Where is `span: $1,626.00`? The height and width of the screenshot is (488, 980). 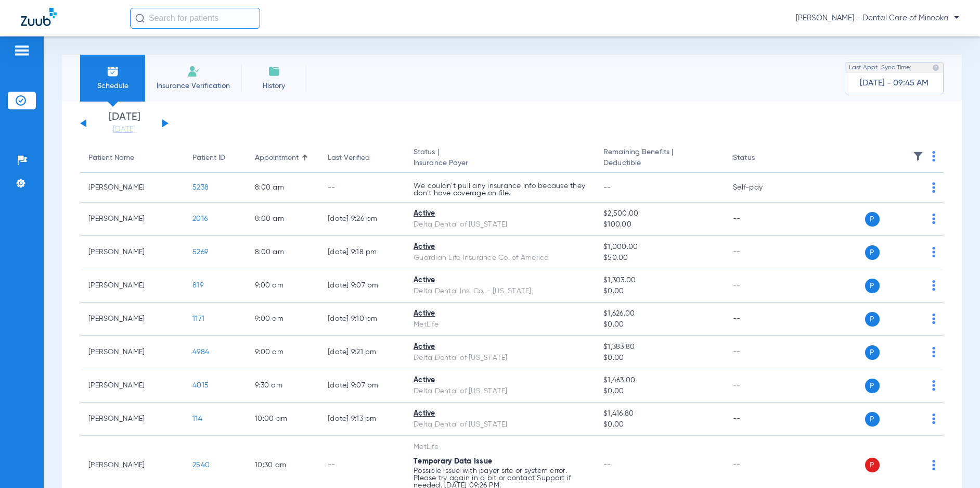 span: $1,626.00 is located at coordinates (660, 313).